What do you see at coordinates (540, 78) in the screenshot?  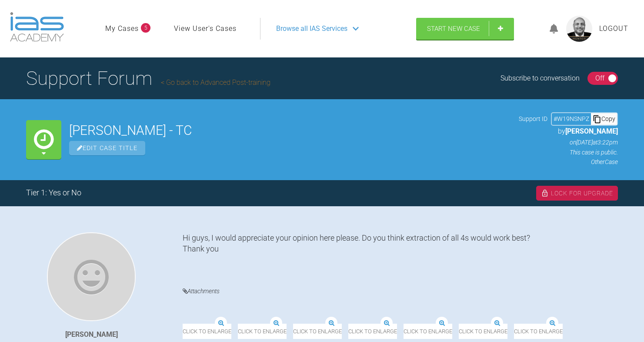 I see `div: Subscribe to conversation` at bounding box center [540, 78].